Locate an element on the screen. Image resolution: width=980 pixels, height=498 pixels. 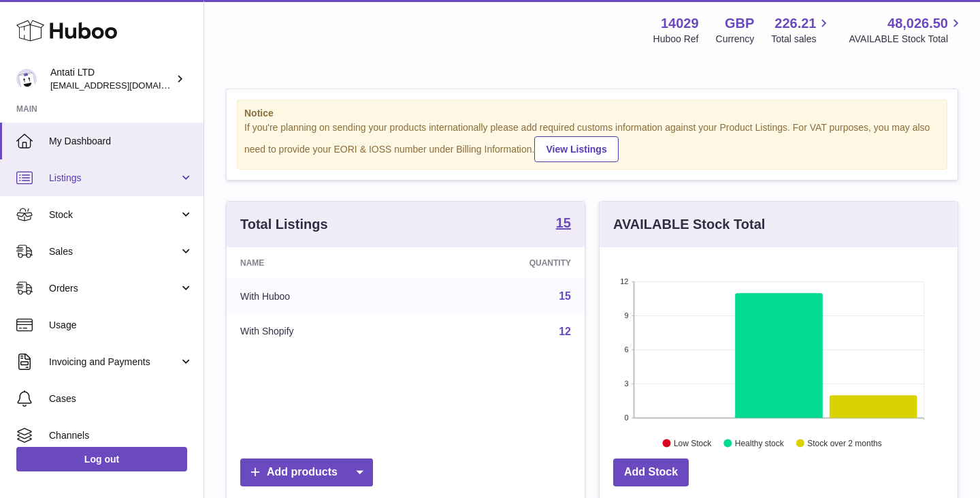
th: Quantity is located at coordinates (503, 263).